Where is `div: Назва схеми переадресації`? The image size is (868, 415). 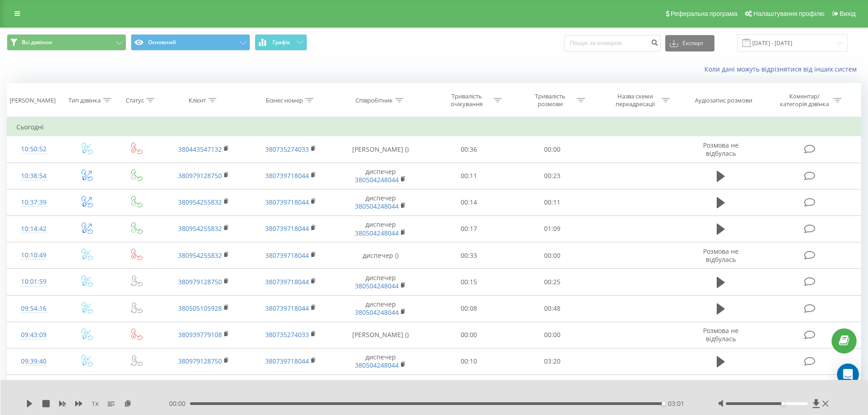 div: Назва схеми переадресації is located at coordinates (635, 100).